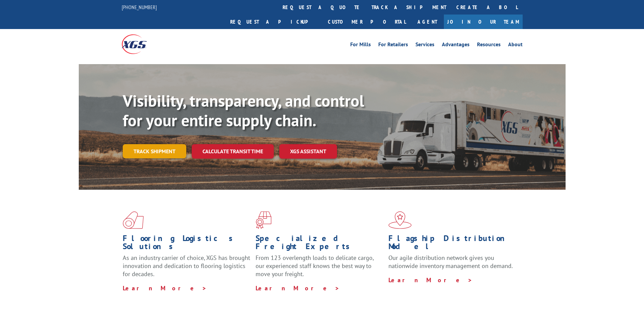  I want to click on a: Agent, so click(427, 22).